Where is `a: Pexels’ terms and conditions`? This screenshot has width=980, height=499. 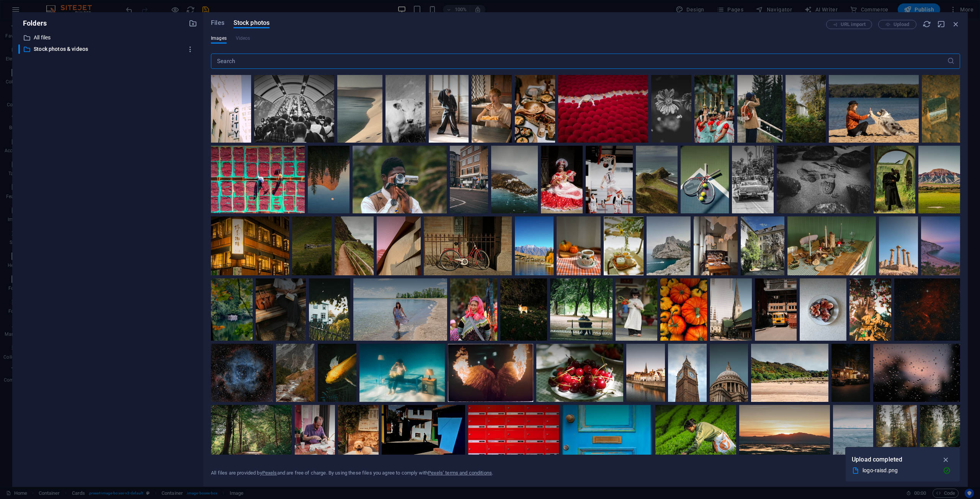 a: Pexels’ terms and conditions is located at coordinates (460, 473).